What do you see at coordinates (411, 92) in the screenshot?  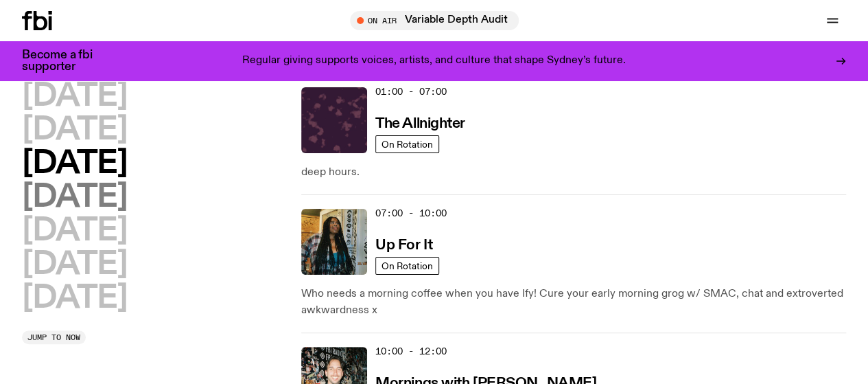 I see `span: 01:00 - 07:00` at bounding box center [411, 92].